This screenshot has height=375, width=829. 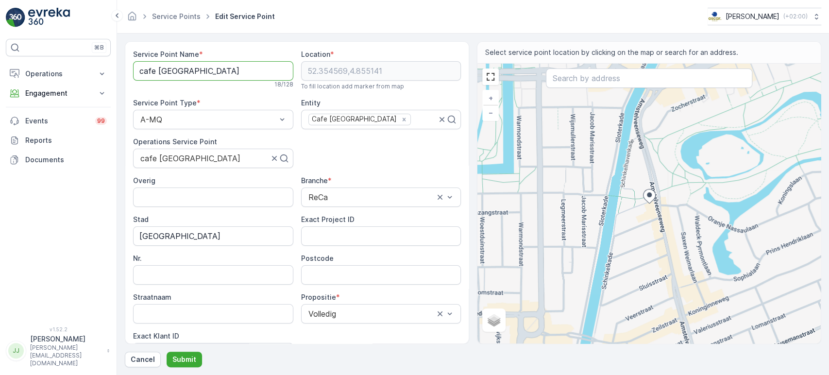 What do you see at coordinates (165, 103) in the screenshot?
I see `label: Service Point Type` at bounding box center [165, 103].